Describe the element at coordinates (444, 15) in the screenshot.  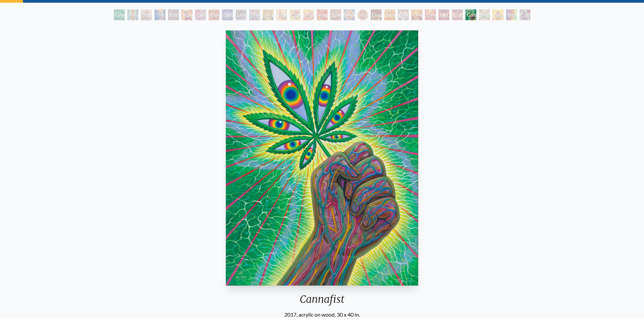
I see `div: Net of Being` at that location.